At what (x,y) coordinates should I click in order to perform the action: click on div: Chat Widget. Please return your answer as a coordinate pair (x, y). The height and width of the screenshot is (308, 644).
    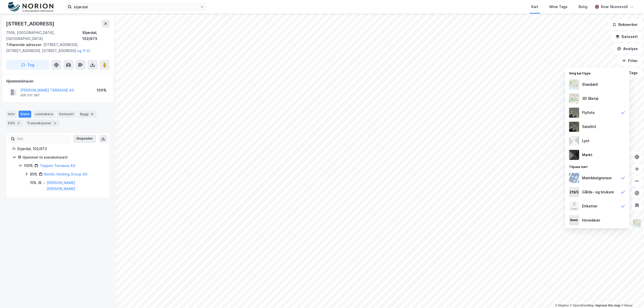
    Looking at the image, I should click on (631, 296).